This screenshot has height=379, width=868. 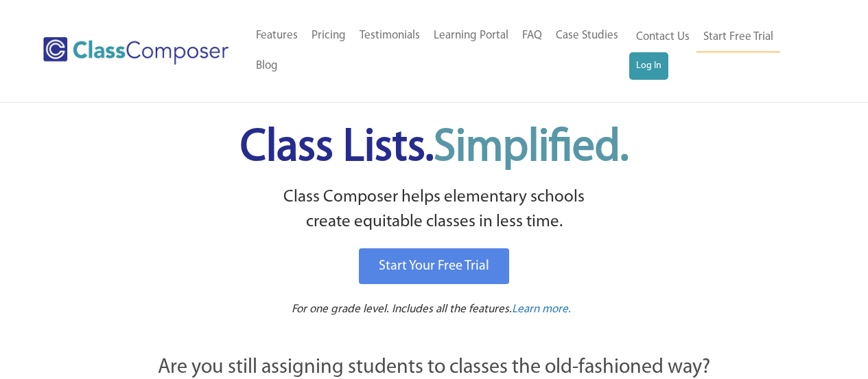 What do you see at coordinates (329, 35) in the screenshot?
I see `a: Pricing` at bounding box center [329, 35].